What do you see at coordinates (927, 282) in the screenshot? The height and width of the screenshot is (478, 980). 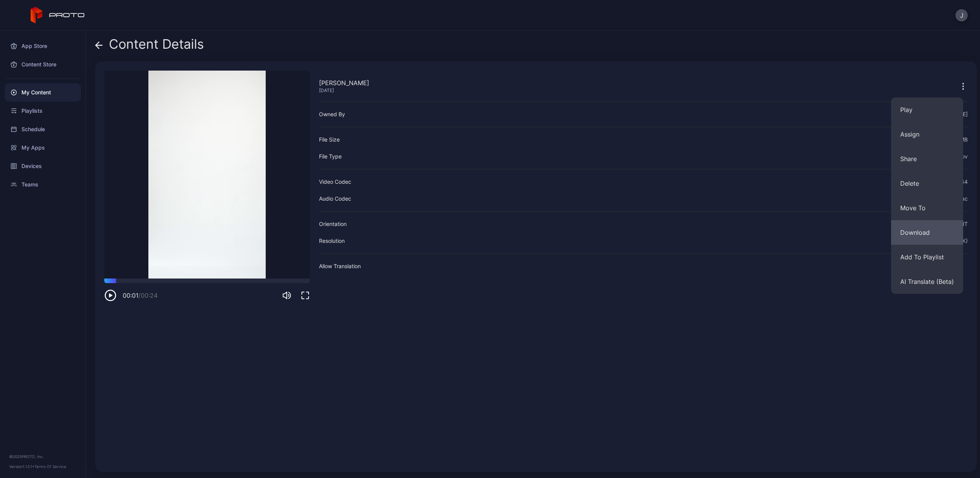 I see `button: AI Translate (Beta)` at bounding box center [927, 282].